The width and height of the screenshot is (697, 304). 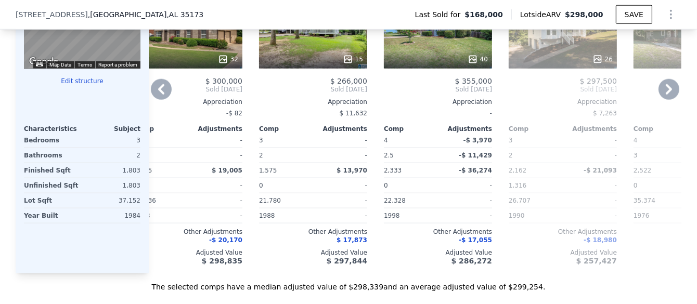 I want to click on span: 2,522, so click(x=643, y=171).